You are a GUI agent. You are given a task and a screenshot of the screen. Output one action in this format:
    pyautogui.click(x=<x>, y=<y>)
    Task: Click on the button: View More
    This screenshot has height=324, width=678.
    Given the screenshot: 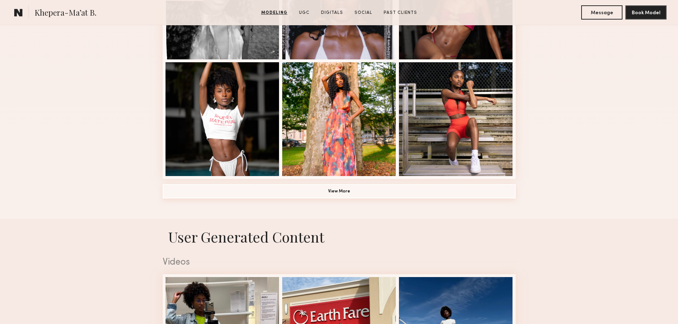 What is the action you would take?
    pyautogui.click(x=339, y=191)
    